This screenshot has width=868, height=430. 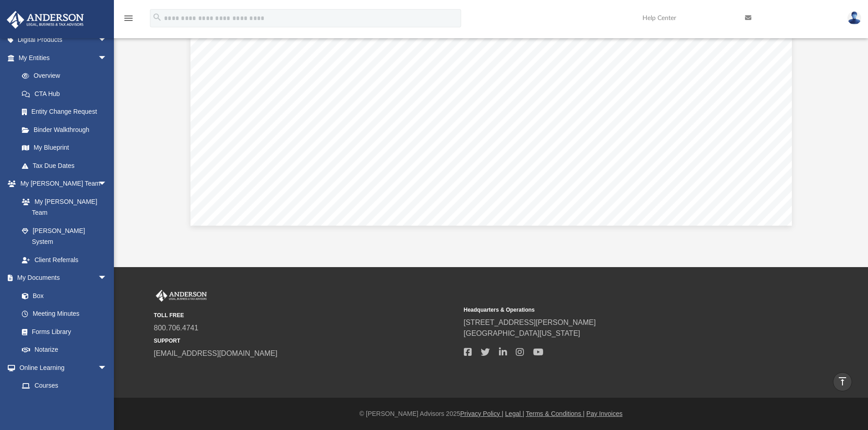 I want to click on a: Notarize, so click(x=64, y=350).